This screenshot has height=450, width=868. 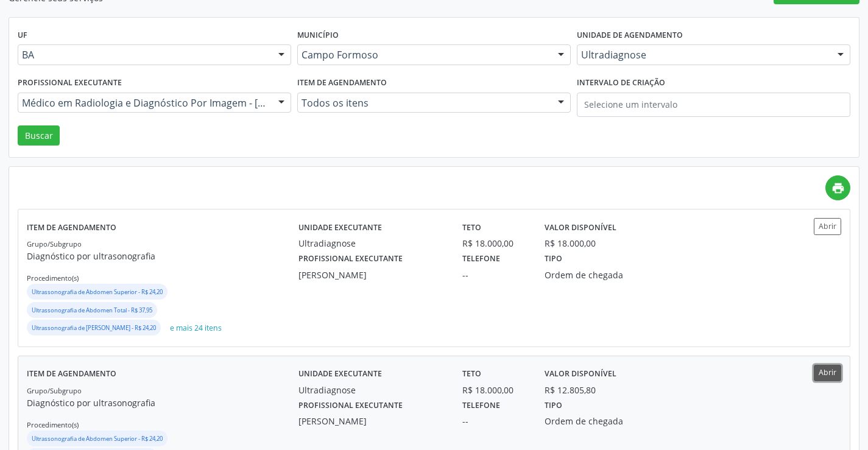 What do you see at coordinates (703, 55) in the screenshot?
I see `span: Ultradiagnose` at bounding box center [703, 55].